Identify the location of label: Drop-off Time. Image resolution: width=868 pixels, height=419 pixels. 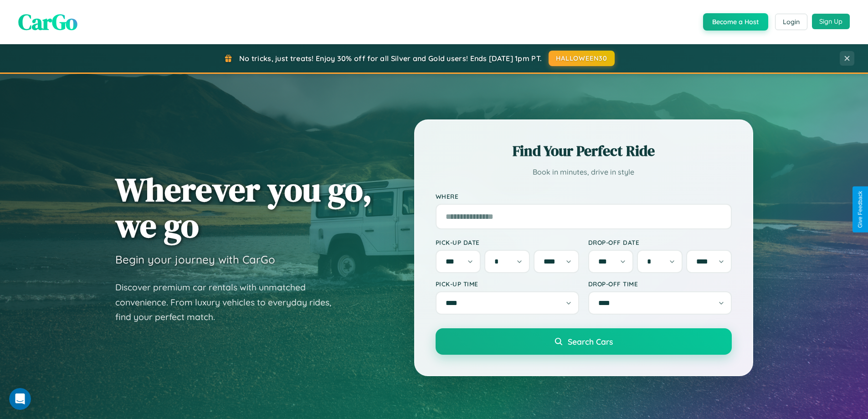
(660, 283).